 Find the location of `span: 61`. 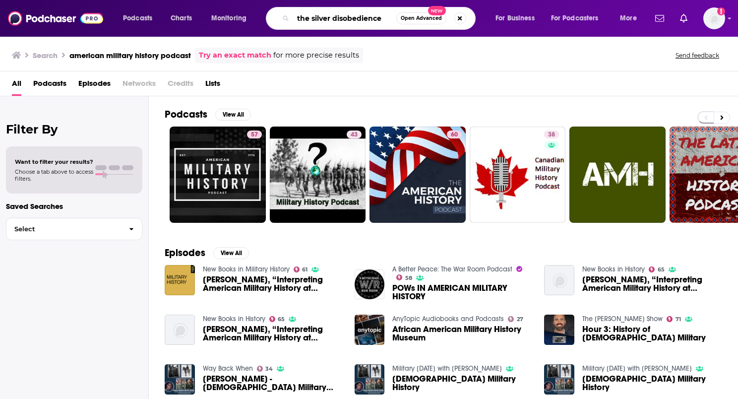

span: 61 is located at coordinates (304, 269).